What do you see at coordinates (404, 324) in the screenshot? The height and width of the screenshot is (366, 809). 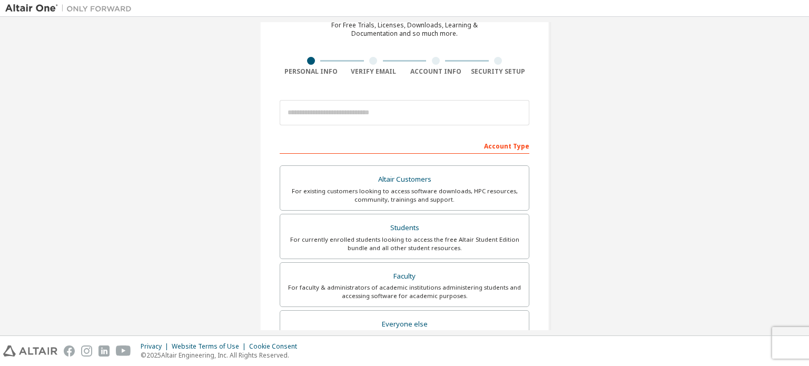 I see `div: Everyone else` at bounding box center [404, 324].